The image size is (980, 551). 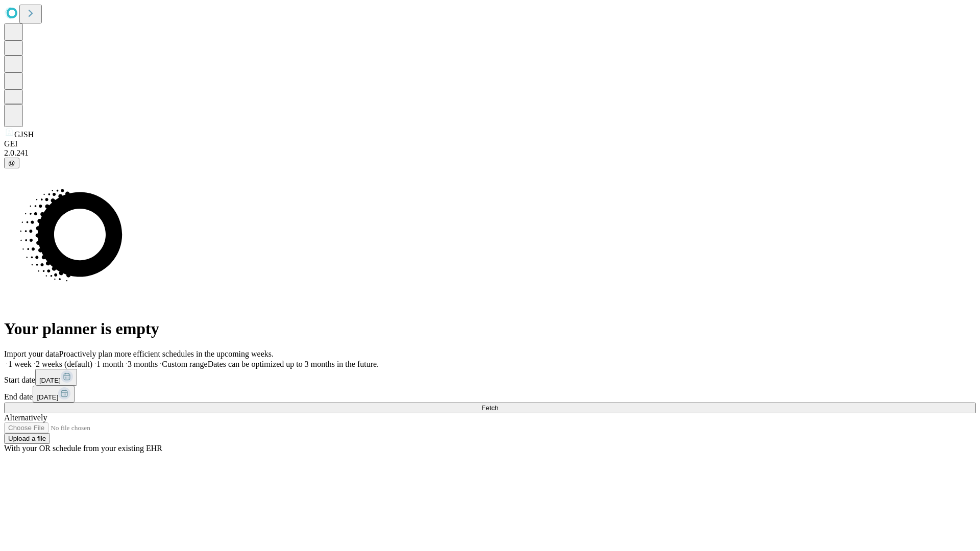 I want to click on div: GEI, so click(x=490, y=144).